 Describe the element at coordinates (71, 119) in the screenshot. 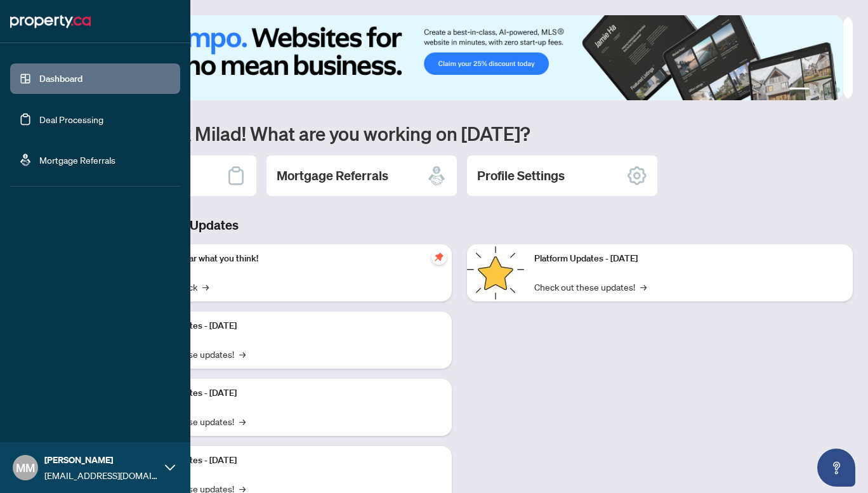

I see `a: Deal Processing` at that location.